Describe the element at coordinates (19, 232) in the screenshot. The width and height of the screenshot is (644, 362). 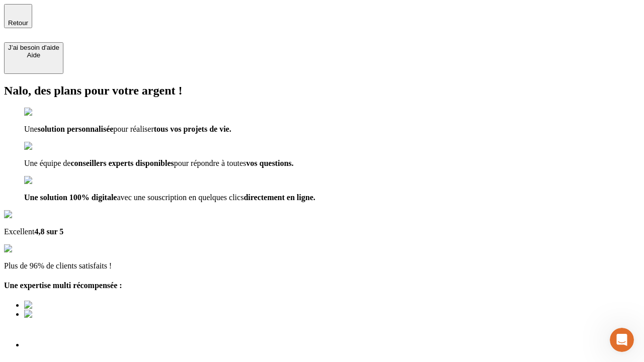
I see `span: Excellent` at that location.